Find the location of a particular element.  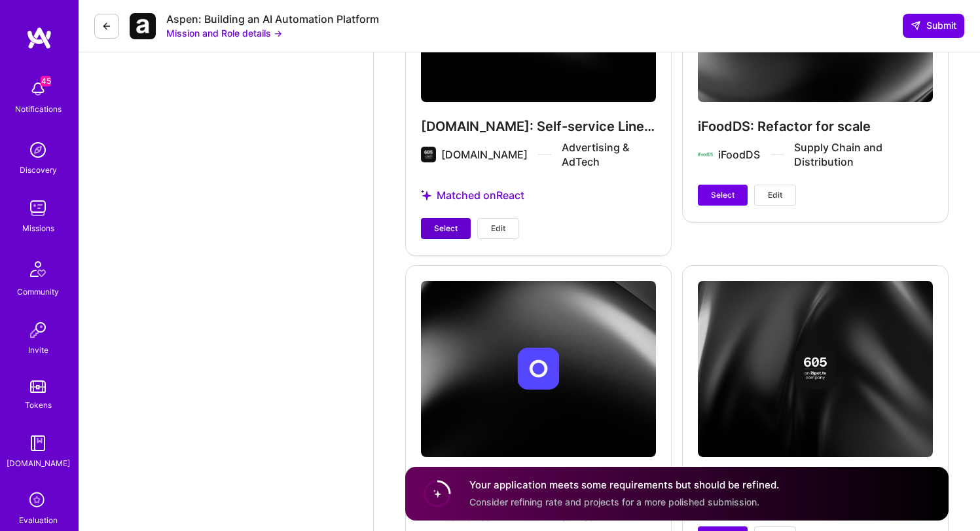

span: Consider refining rate and projects for a more polished submission. is located at coordinates (614, 502).